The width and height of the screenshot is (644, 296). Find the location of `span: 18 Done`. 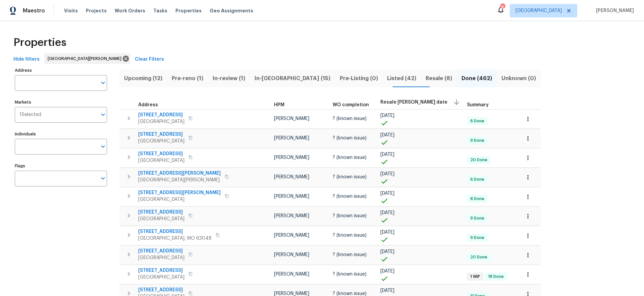

span: 18 Done is located at coordinates (496, 277).